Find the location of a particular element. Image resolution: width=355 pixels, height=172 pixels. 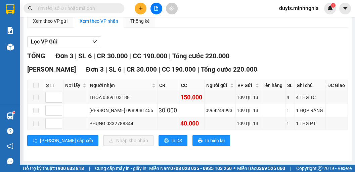

th: STT is located at coordinates (54, 86).